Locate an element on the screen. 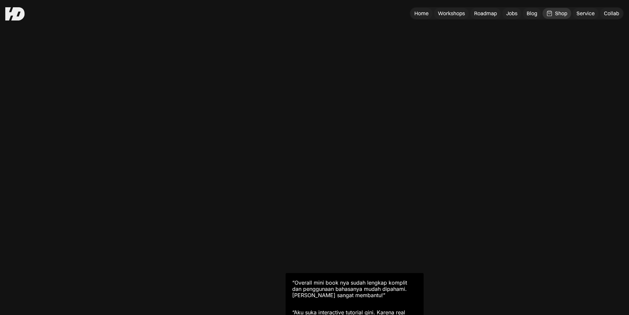 Image resolution: width=629 pixels, height=315 pixels. div: Jobs is located at coordinates (512, 13).